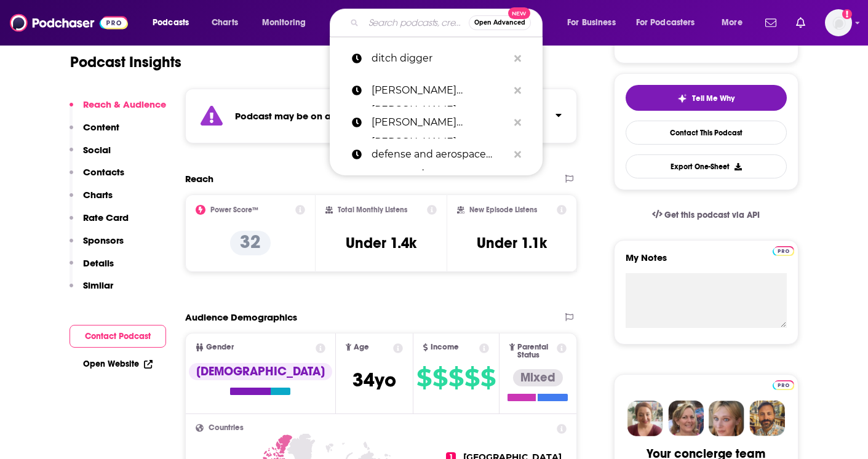 Image resolution: width=868 pixels, height=459 pixels. Describe the element at coordinates (284, 23) in the screenshot. I see `span: Monitoring` at that location.